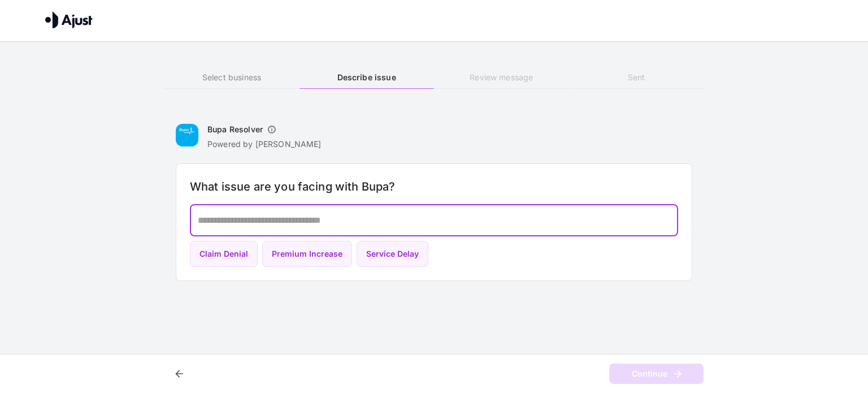 Image resolution: width=868 pixels, height=393 pixels. What do you see at coordinates (187, 135) in the screenshot?
I see `img: Bupa` at bounding box center [187, 135].